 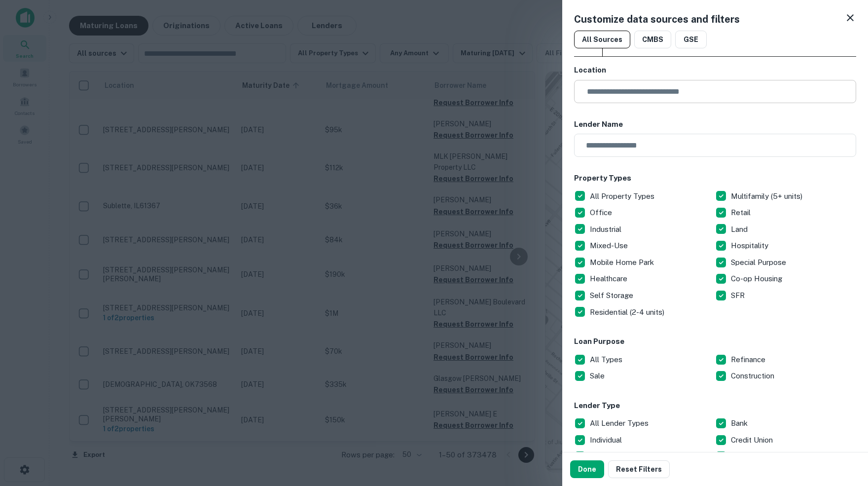 What do you see at coordinates (610, 278) in the screenshot?
I see `p: Healthcare` at bounding box center [610, 278].